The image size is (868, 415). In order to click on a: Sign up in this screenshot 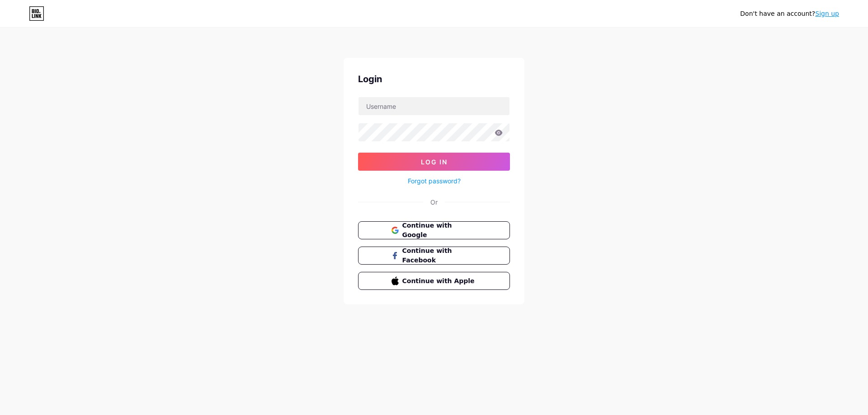, I will do `click(826, 14)`.